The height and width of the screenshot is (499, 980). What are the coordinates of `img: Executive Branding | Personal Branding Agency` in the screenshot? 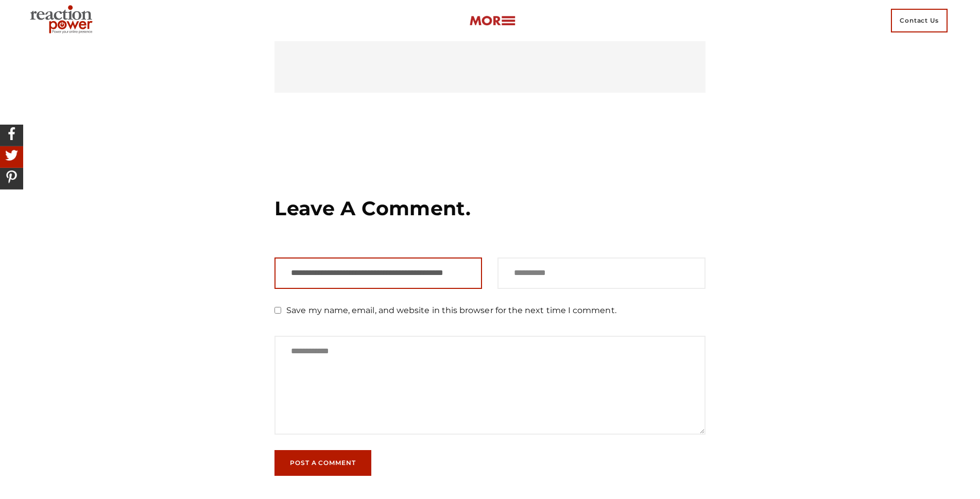 It's located at (63, 20).